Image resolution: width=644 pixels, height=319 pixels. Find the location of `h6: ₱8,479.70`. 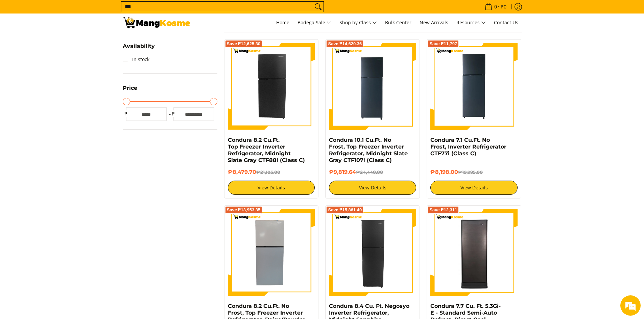

h6: ₱8,479.70 is located at coordinates (271, 172).